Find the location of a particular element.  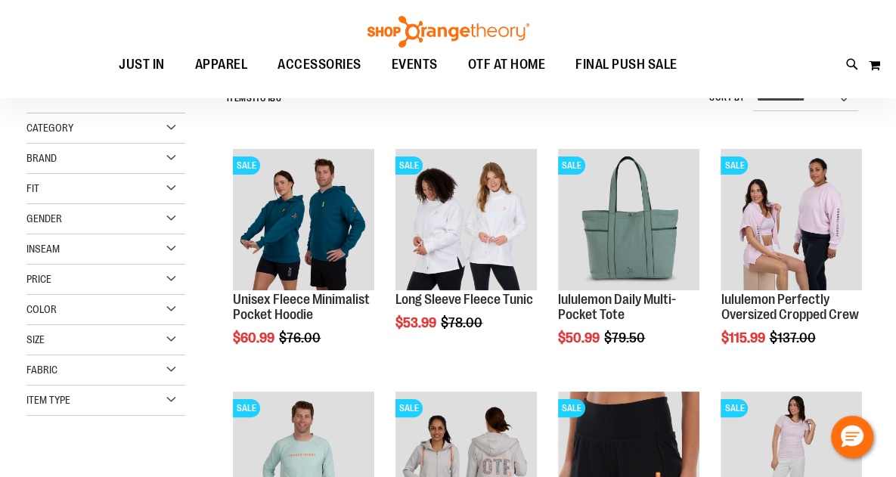

span: $79.50 is located at coordinates (626, 338).